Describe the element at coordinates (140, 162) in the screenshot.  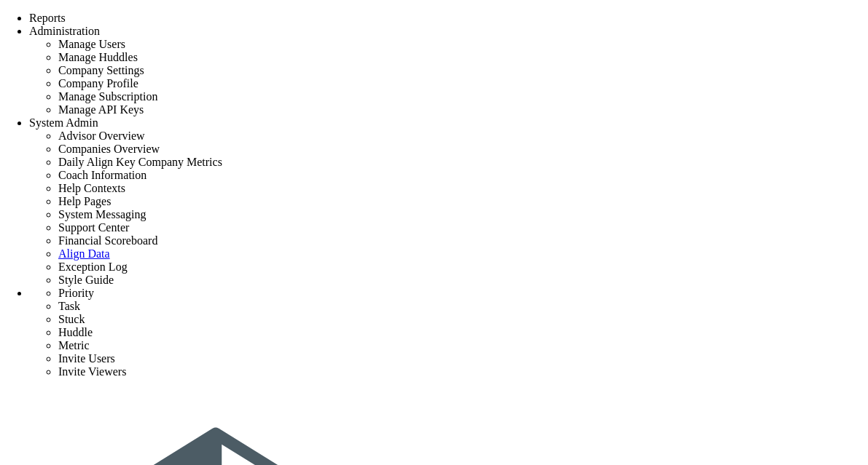
I see `span: Daily Align Key Company Metrics` at that location.